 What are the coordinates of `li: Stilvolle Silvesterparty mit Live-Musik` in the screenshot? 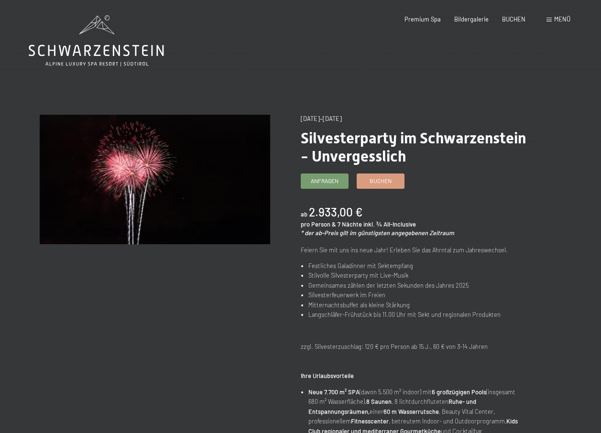 It's located at (419, 275).